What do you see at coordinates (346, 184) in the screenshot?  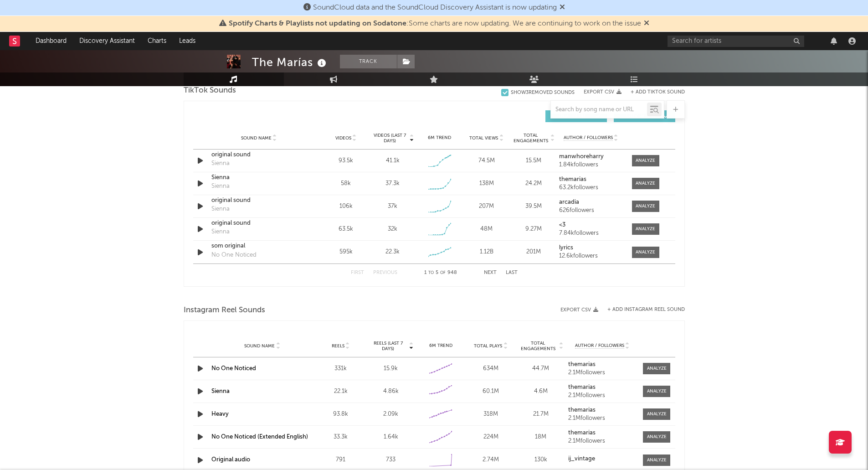 I see `div: 58k` at bounding box center [346, 184].